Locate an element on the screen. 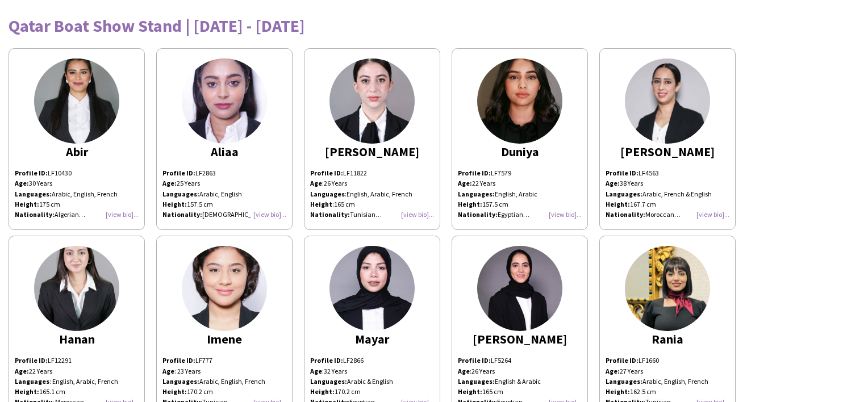 This screenshot has height=402, width=868. img: thumb-e3c10a19-f364-457c-bf96-69d5c6b3dafc.jpg is located at coordinates (372, 101).